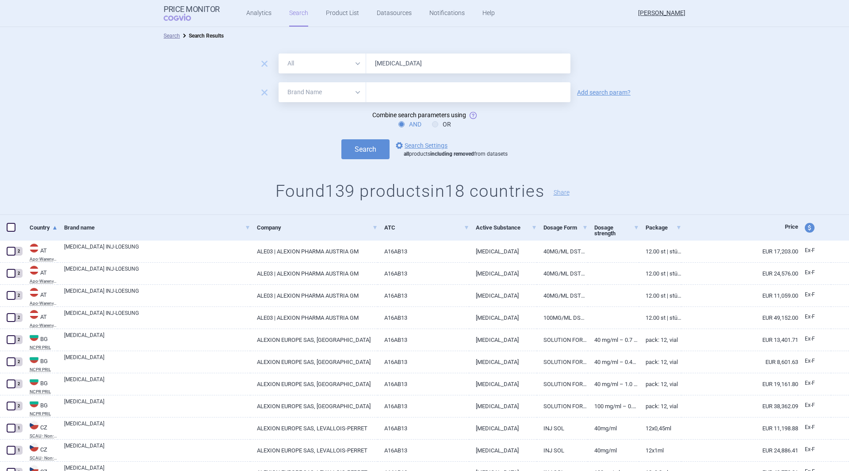 The width and height of the screenshot is (849, 471). Describe the element at coordinates (410, 124) in the screenshot. I see `label: AND` at that location.